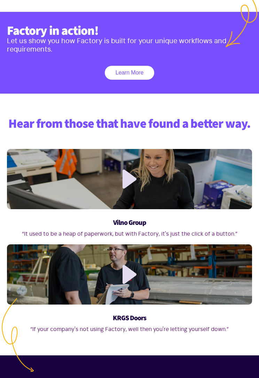 The height and width of the screenshot is (378, 259). I want to click on h3: KRGS Doors, so click(130, 318).